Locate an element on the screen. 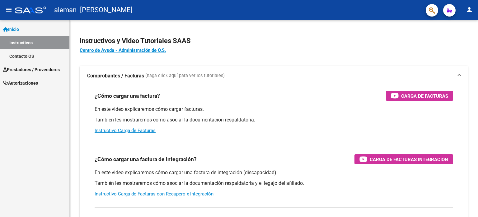 This screenshot has height=217, width=478. p: En este video explicaremos cómo cargar una factura de integración (discapacidad). is located at coordinates (274, 172).